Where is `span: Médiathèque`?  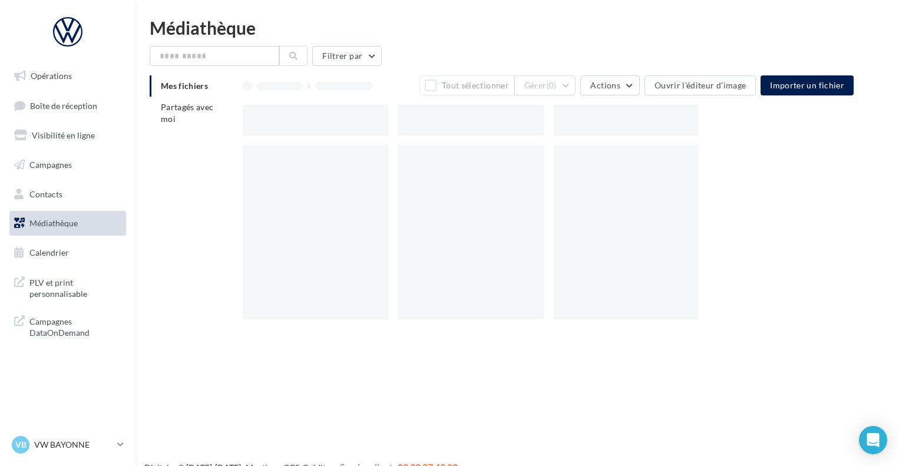
span: Médiathèque is located at coordinates (54, 223).